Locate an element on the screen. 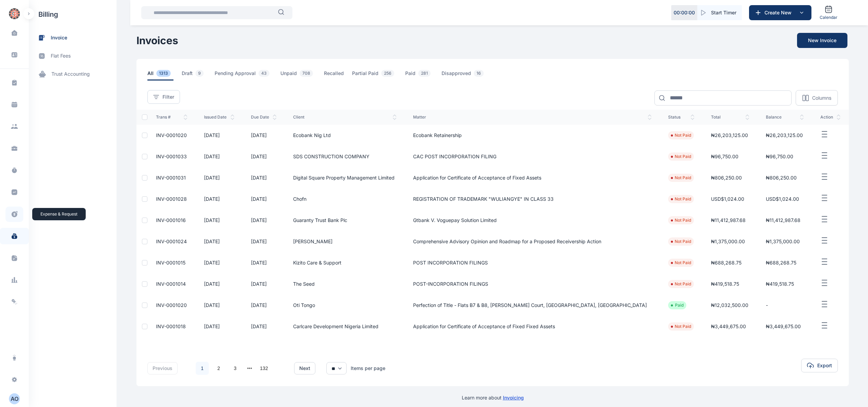  span: Partial Paid is located at coordinates (374, 75).